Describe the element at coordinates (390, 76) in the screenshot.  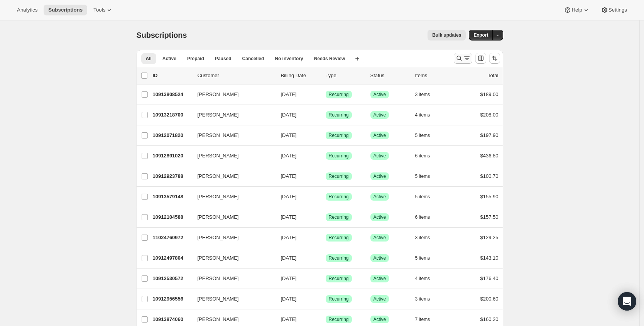
I see `p: Status` at that location.